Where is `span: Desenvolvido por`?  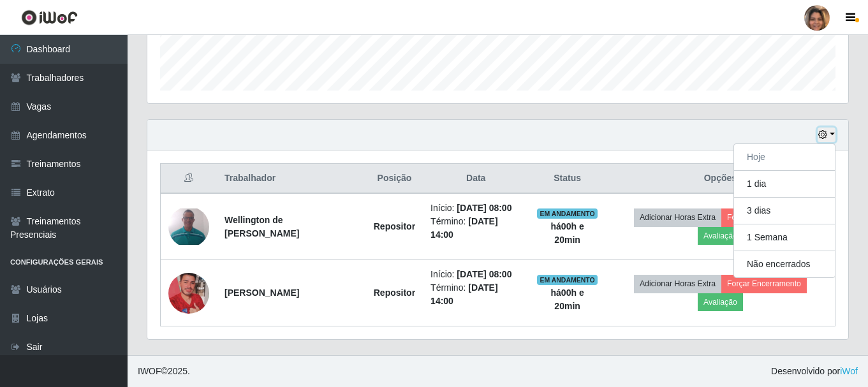
span: Desenvolvido por is located at coordinates (814, 371).